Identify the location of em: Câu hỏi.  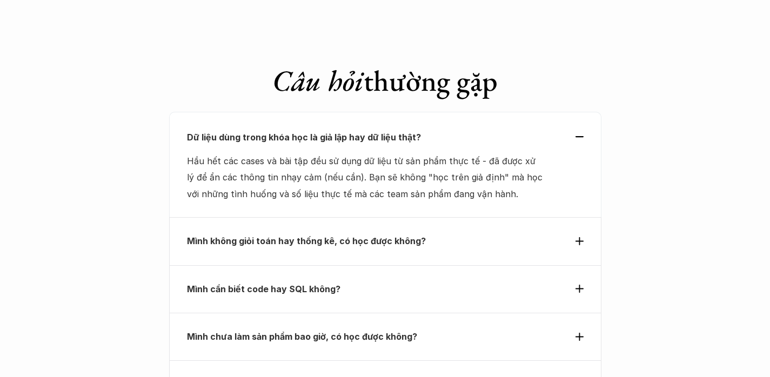
(318, 81).